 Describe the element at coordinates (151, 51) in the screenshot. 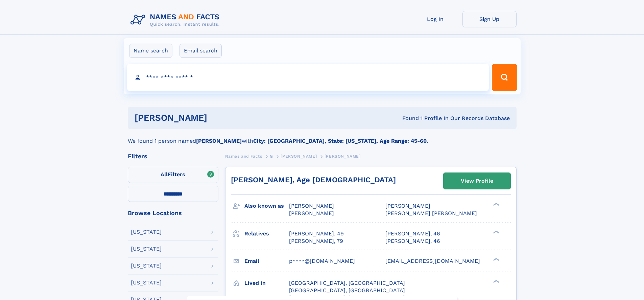

I see `label: Name search` at that location.